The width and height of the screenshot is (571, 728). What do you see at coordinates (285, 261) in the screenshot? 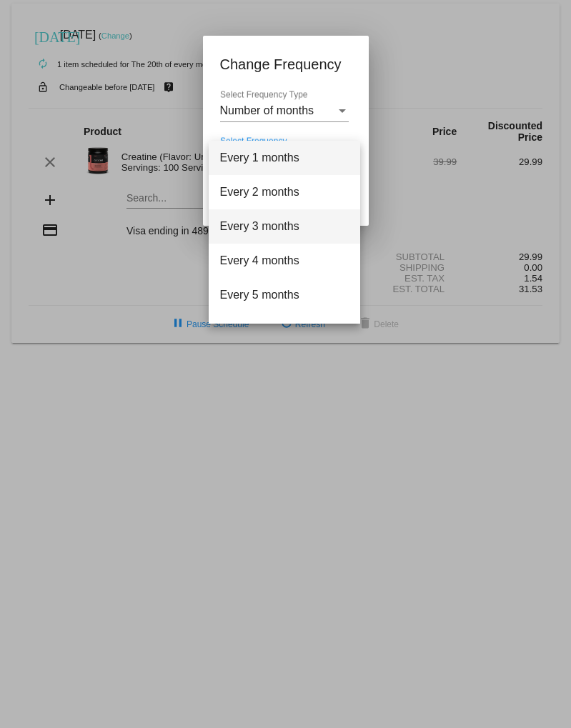
I see `span: Every 4 months` at bounding box center [285, 261].